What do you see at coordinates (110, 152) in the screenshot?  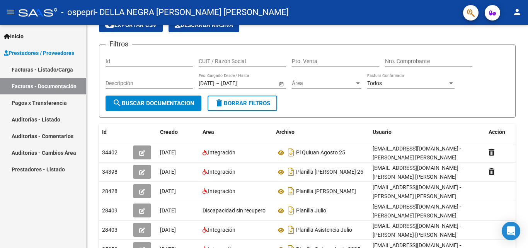 I see `span: 34402` at bounding box center [110, 152].